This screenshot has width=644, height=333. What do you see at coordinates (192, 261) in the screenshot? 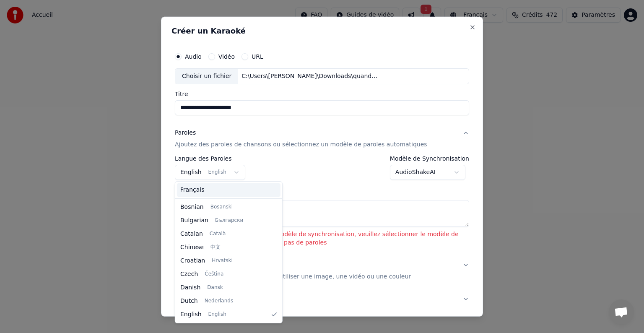
I see `span: Croatian` at bounding box center [192, 261].